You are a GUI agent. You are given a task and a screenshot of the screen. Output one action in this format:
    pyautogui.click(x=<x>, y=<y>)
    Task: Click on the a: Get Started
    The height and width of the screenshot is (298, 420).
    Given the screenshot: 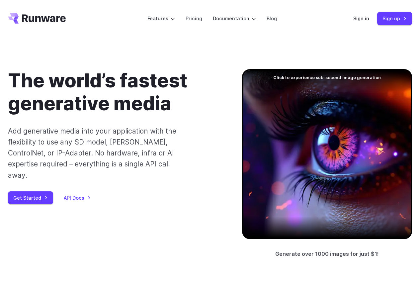 What is the action you would take?
    pyautogui.click(x=31, y=197)
    